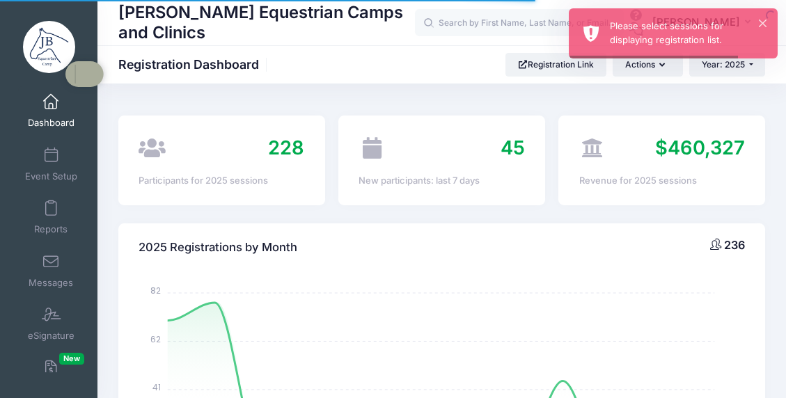 The width and height of the screenshot is (786, 398). Describe the element at coordinates (441, 181) in the screenshot. I see `div: New participants: last 7 days` at that location.